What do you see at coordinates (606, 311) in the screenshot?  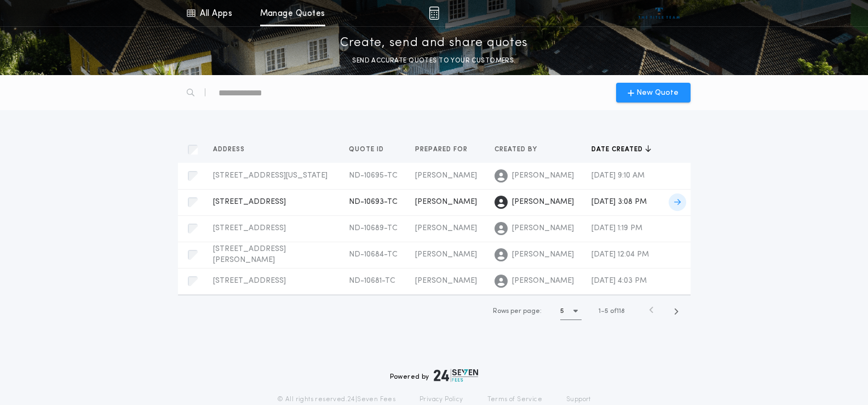 I see `span: 5` at bounding box center [606, 311].